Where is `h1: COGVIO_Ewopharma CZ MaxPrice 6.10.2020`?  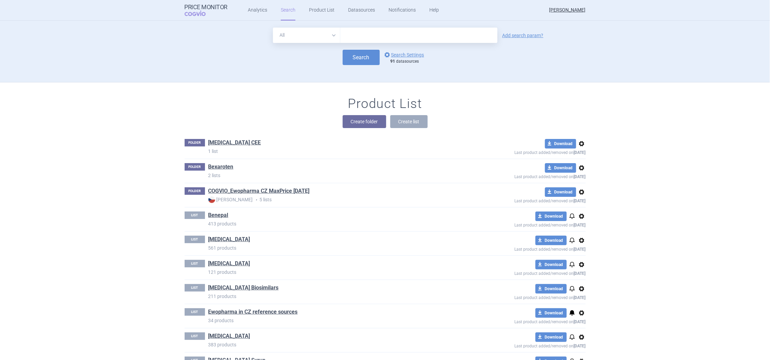
h1: COGVIO_Ewopharma CZ MaxPrice 6.10.2020 is located at coordinates (259, 191).